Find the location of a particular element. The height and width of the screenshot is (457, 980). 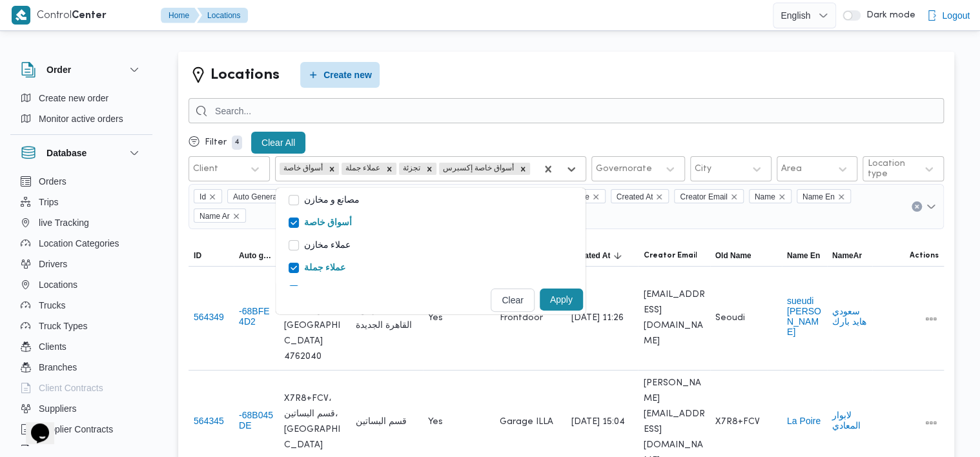

div: Client is located at coordinates (205, 169).